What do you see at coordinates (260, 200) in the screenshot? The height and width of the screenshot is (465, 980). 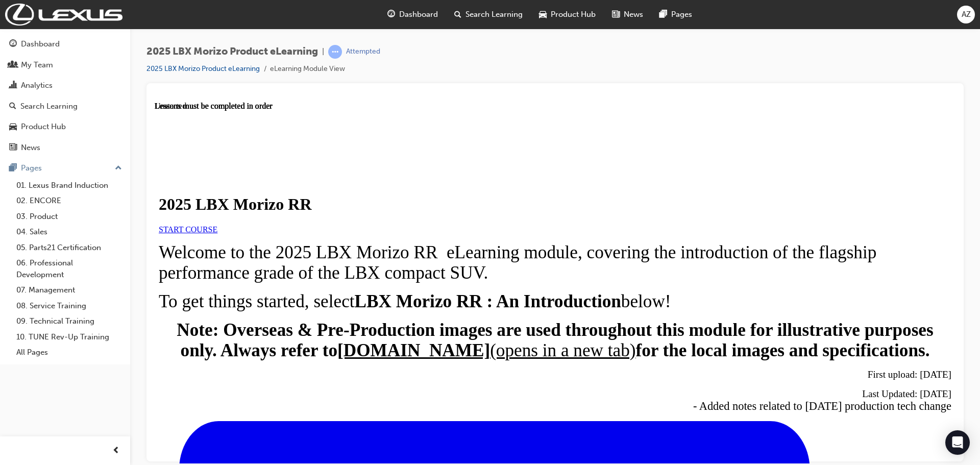 I see `span: To get things started, select below!` at bounding box center [260, 200].